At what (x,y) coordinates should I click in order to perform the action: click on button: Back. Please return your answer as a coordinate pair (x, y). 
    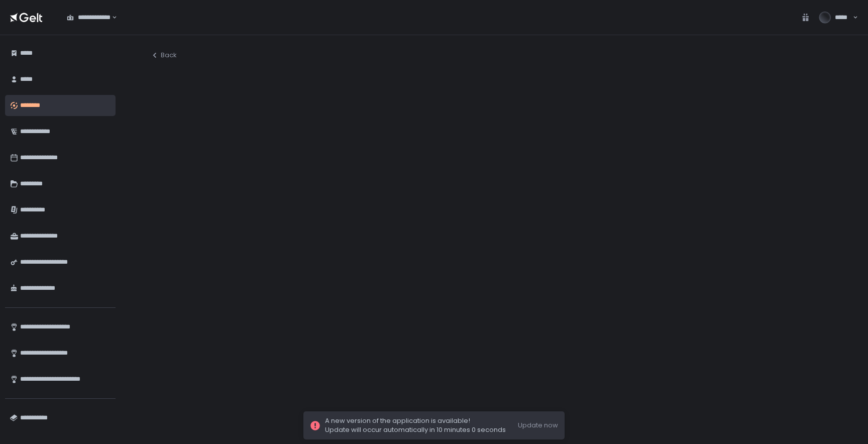
    Looking at the image, I should click on (164, 55).